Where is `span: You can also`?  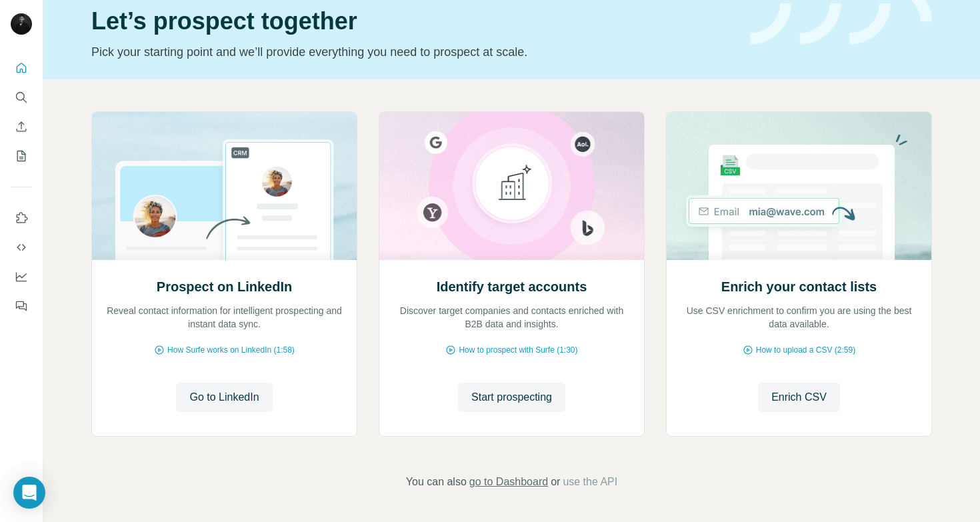
span: You can also is located at coordinates (436, 482).